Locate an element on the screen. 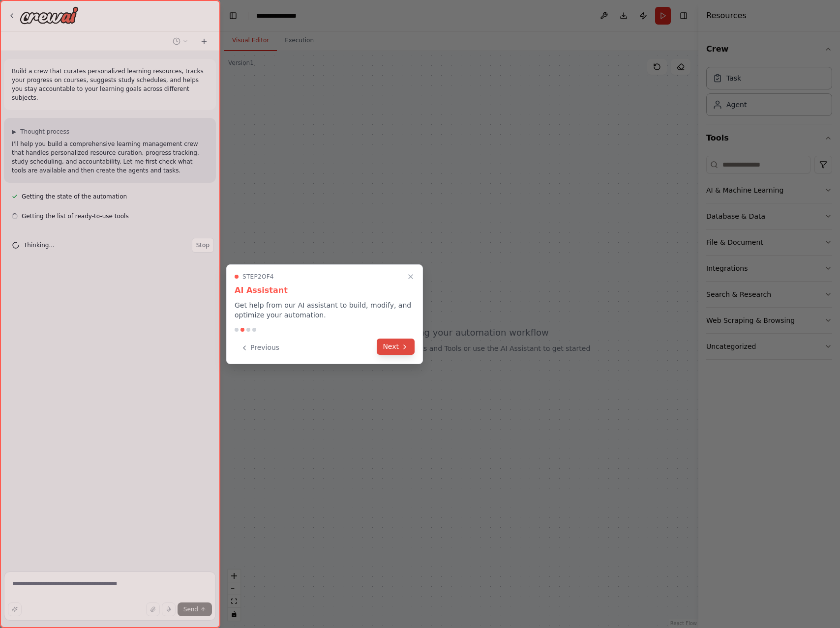 Image resolution: width=840 pixels, height=628 pixels. span: Step 2 of 4 is located at coordinates (258, 276).